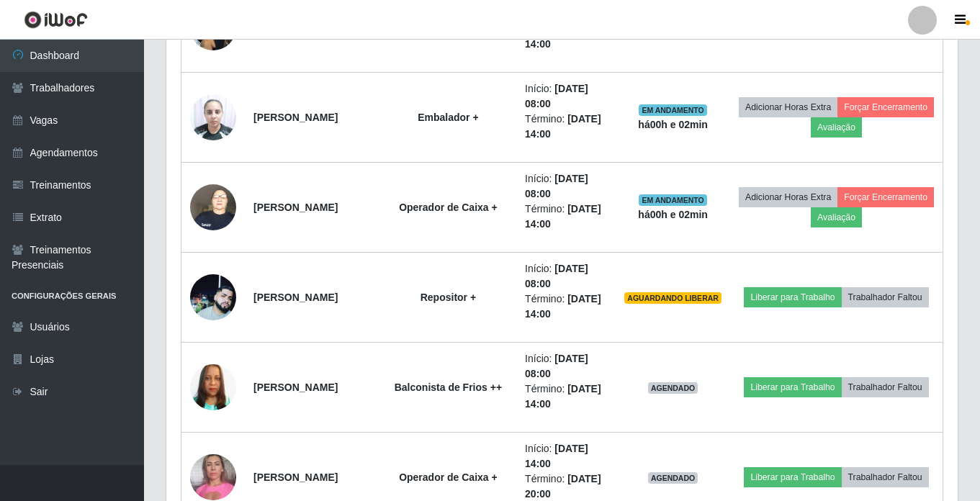  I want to click on span: AGUARDANDO LIBERAR, so click(672, 298).